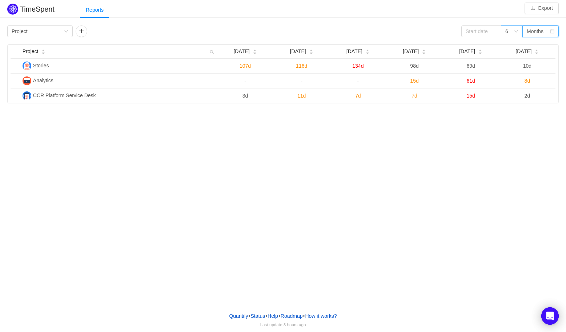  Describe the element at coordinates (553, 32) in the screenshot. I see `i: icon: calendar` at that location.